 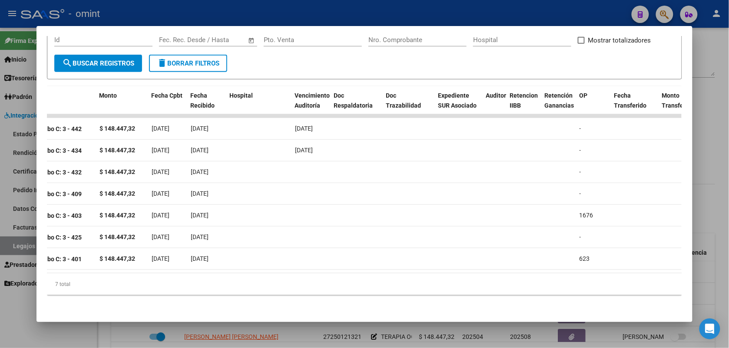 What do you see at coordinates (206, 106) in the screenshot?
I see `datatable-header-cell: Fecha Recibido` at bounding box center [206, 106].